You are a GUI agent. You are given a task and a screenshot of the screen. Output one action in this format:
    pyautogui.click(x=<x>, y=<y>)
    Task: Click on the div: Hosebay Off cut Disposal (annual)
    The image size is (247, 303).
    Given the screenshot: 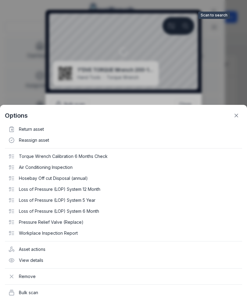 What is the action you would take?
    pyautogui.click(x=123, y=178)
    